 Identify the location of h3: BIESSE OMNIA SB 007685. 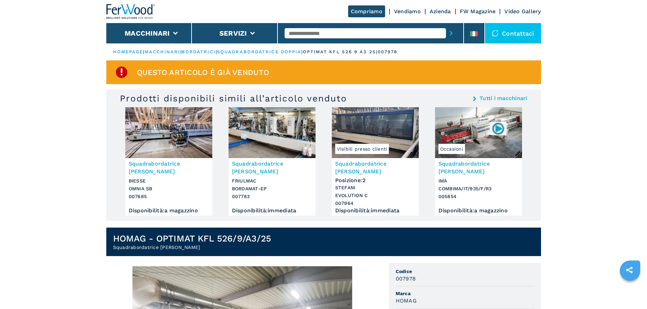
(169, 189).